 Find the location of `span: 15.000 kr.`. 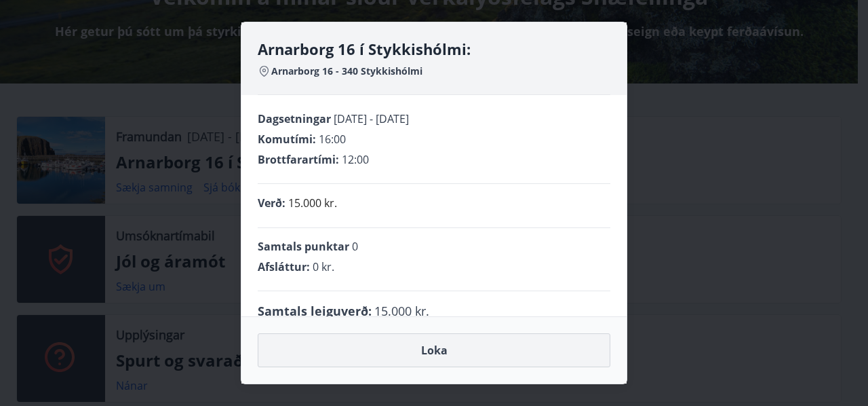

span: 15.000 kr. is located at coordinates (402, 311).